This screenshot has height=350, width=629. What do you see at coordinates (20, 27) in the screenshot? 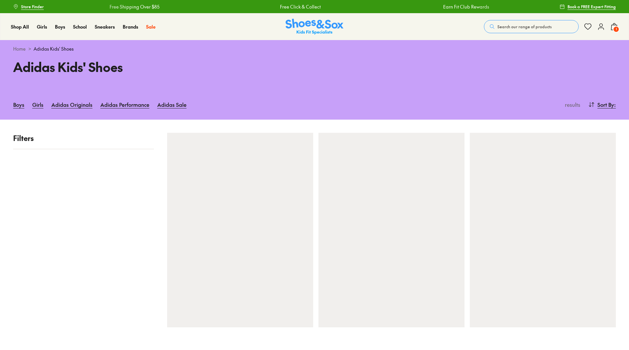
I see `span: Shop All` at bounding box center [20, 27].